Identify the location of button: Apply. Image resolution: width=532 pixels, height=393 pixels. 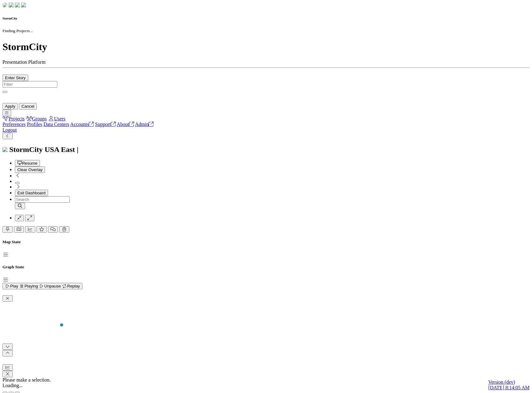
(10, 106).